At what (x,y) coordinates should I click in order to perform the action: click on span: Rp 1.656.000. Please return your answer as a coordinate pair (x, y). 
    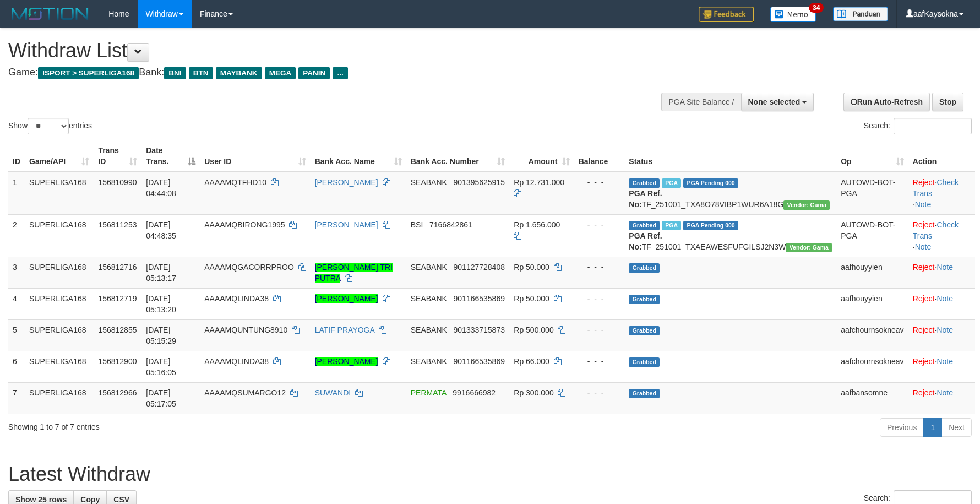
    Looking at the image, I should click on (537, 225).